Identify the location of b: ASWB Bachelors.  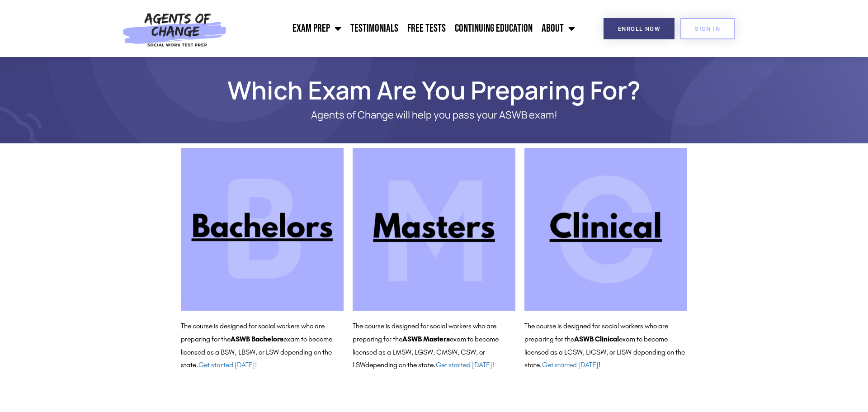
(257, 339).